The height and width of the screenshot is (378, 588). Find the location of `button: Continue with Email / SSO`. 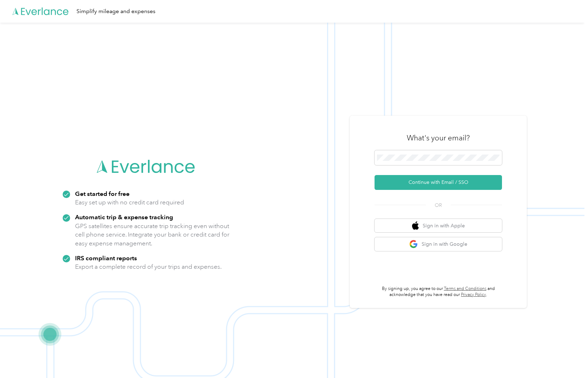

button: Continue with Email / SSO is located at coordinates (438, 182).